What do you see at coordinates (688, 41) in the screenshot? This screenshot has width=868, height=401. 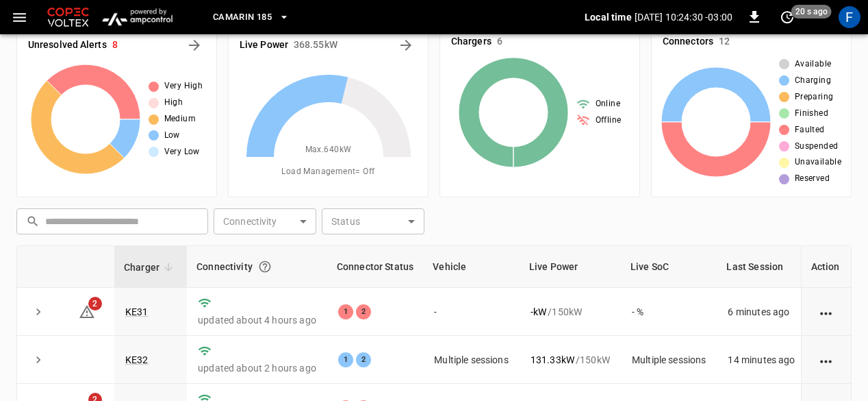 I see `h6: Connectors` at bounding box center [688, 41].